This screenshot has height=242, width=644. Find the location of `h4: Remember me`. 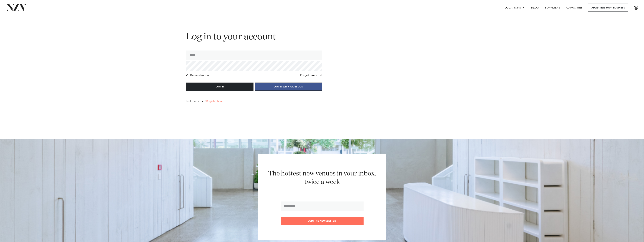

h4: Remember me is located at coordinates (200, 75).